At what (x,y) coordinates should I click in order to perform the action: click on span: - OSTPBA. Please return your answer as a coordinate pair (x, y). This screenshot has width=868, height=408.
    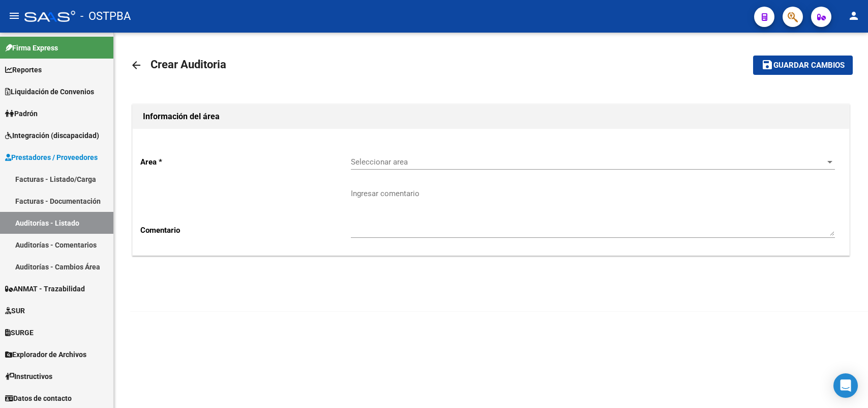
    Looking at the image, I should click on (105, 16).